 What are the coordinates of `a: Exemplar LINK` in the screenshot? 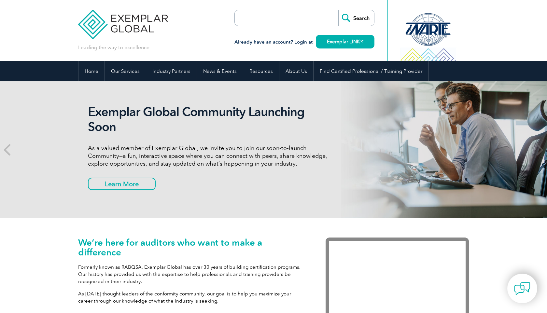 It's located at (345, 42).